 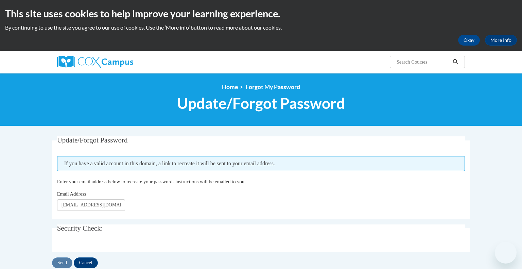 I want to click on a: Cox Campus, so click(x=122, y=62).